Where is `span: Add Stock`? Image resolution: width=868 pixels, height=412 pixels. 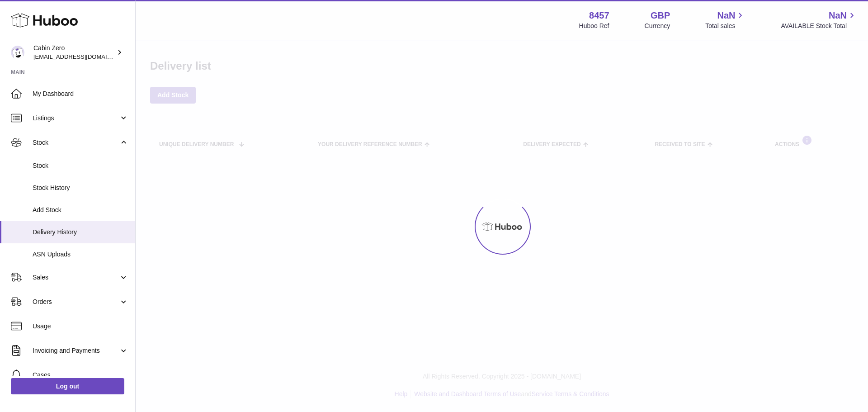 span: Add Stock is located at coordinates (81, 210).